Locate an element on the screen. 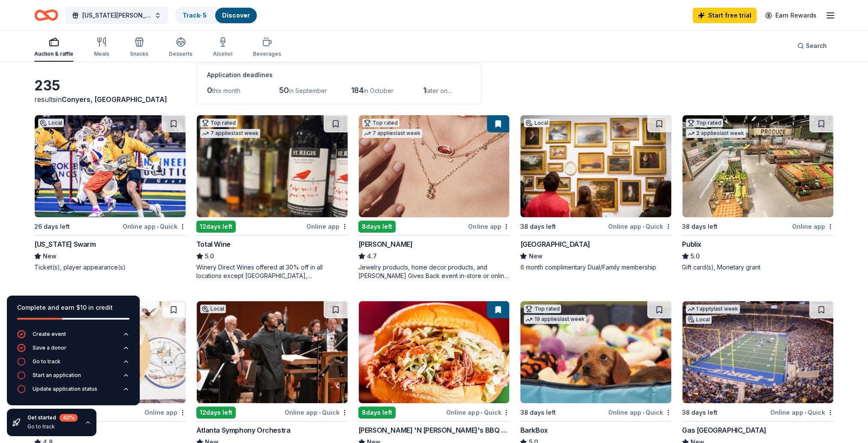  div: Complete and earn $10 in credit is located at coordinates (73, 308).